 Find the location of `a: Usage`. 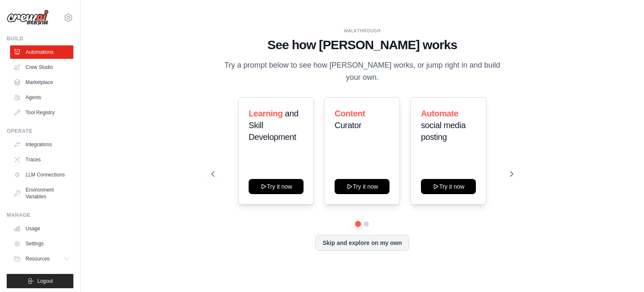

a: Usage is located at coordinates (41, 228).